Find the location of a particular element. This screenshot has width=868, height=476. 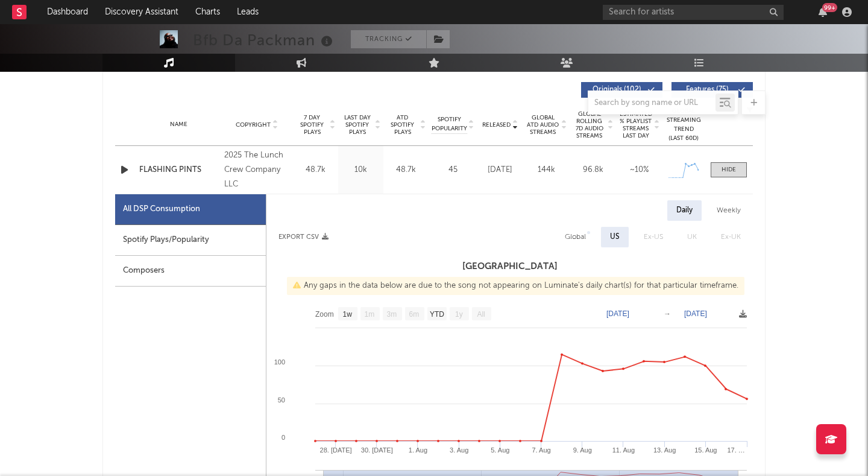

text: 3. Aug is located at coordinates (459, 450).